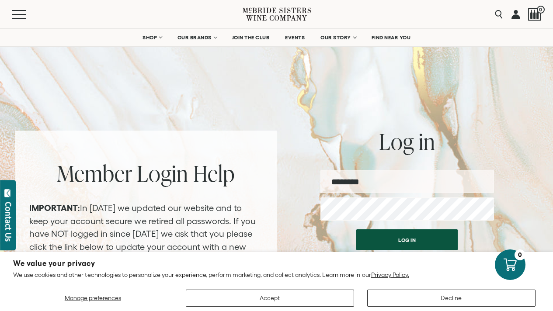 The image size is (553, 311). I want to click on strong: IMPORTANT:, so click(55, 208).